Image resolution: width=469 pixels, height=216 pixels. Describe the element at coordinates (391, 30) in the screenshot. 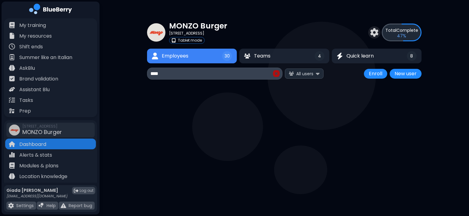

I see `span: Total` at that location.